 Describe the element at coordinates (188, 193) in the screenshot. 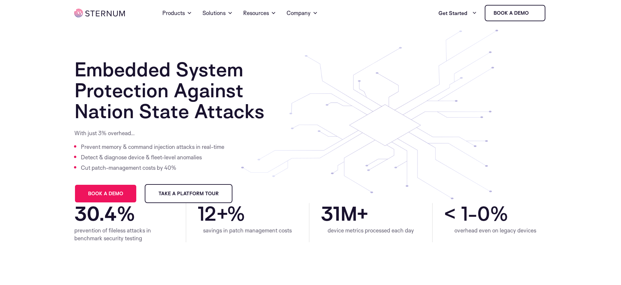

I see `span: Take a Platform Tour` at that location.